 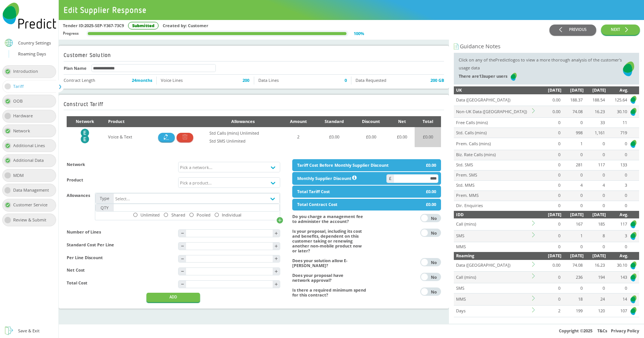 I want to click on td: Free Calls (mins), so click(x=493, y=123).